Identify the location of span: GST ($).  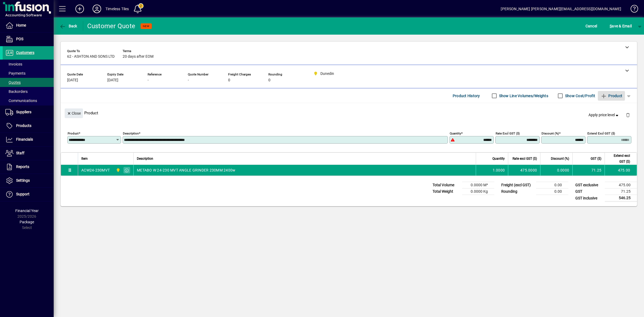
(596, 158).